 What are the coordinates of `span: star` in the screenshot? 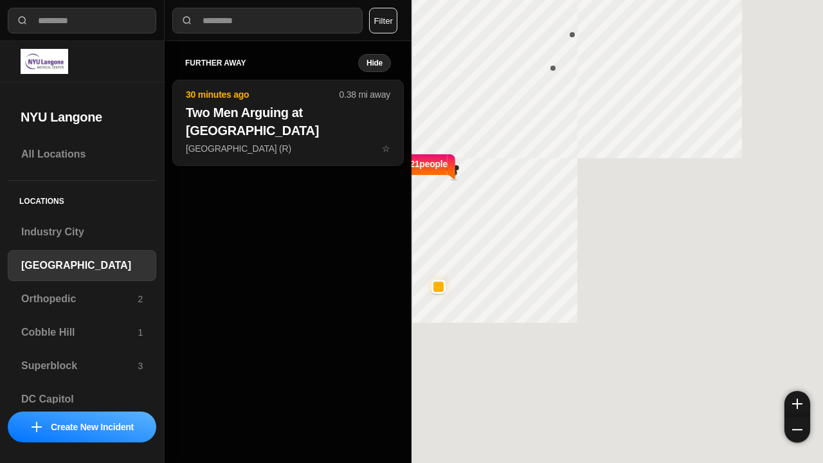 It's located at (386, 148).